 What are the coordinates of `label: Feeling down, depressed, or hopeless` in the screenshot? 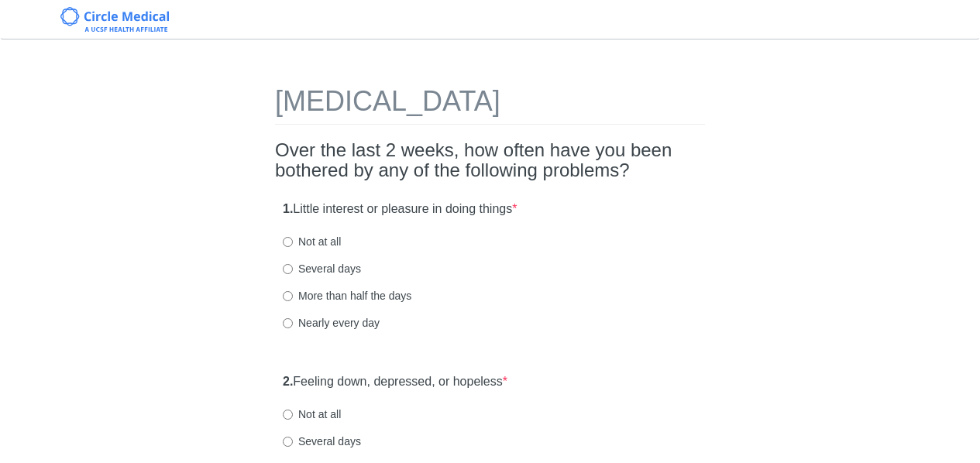 It's located at (395, 382).